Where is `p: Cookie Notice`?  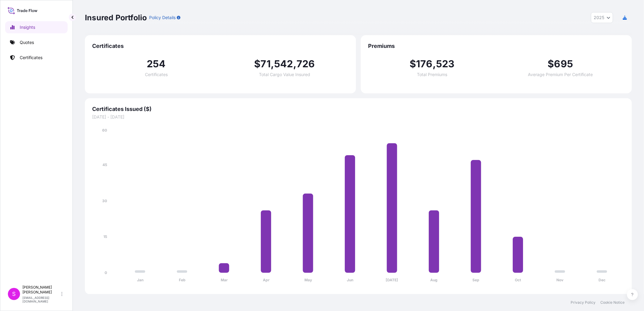 p: Cookie Notice is located at coordinates (613, 302).